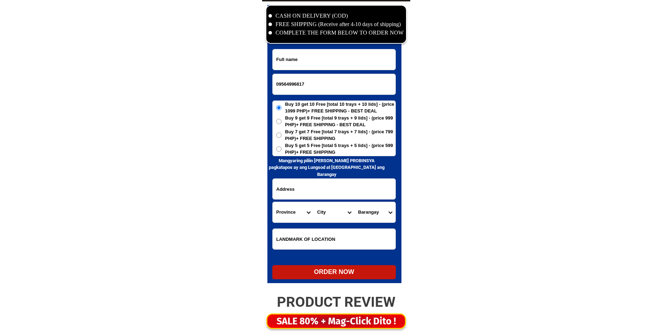  What do you see at coordinates (340, 121) in the screenshot?
I see `span: Buy 9 get 9 Free [total 9 trays + 9 lids] - (price 999 PHP)+ FREE SHIPPING - BEST DEAL` at bounding box center [340, 121].